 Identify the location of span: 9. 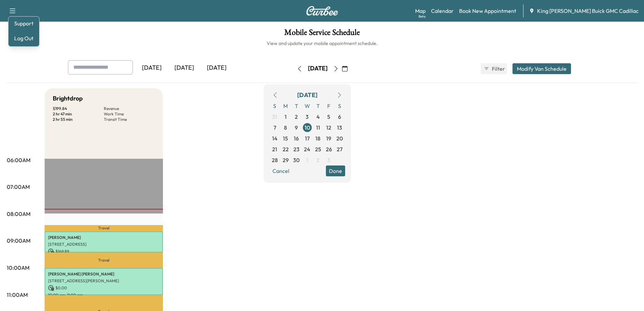
(296, 127).